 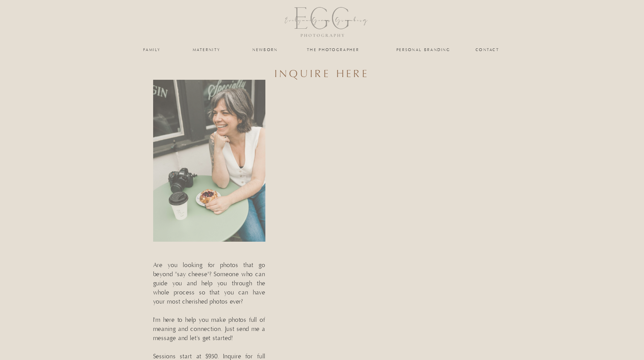 I want to click on nav: maternity, so click(x=207, y=49).